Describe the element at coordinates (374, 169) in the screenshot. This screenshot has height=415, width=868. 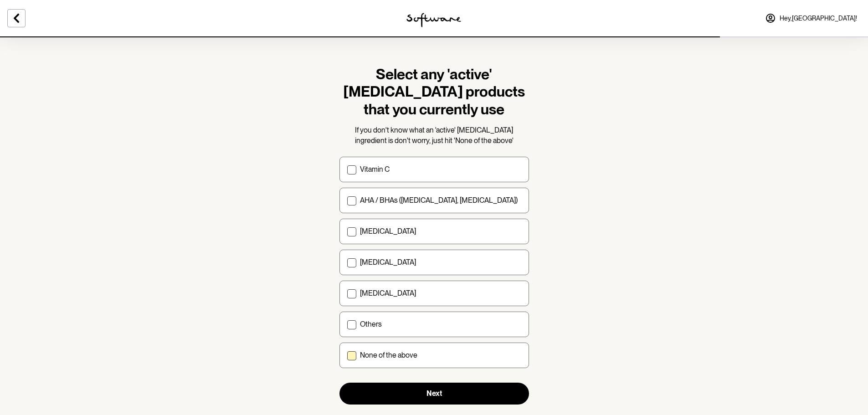
I see `p: Vitamin C` at that location.